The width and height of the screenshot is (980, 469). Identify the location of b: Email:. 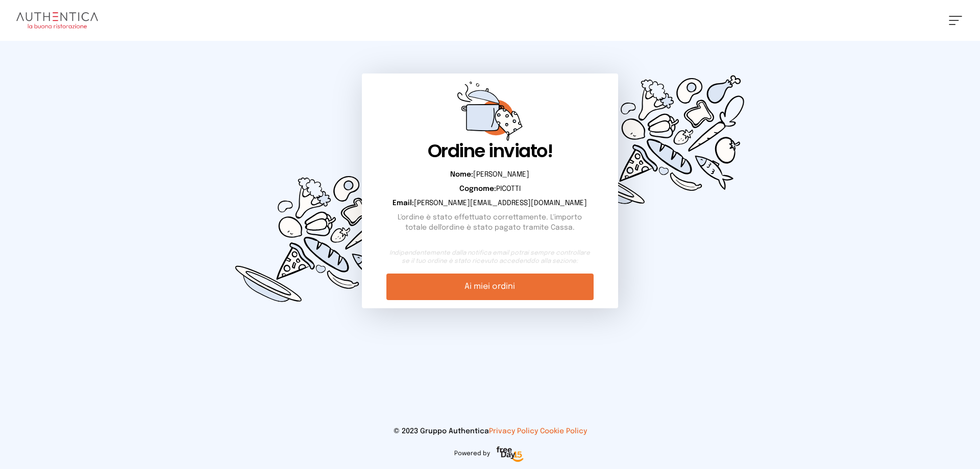
(403, 203).